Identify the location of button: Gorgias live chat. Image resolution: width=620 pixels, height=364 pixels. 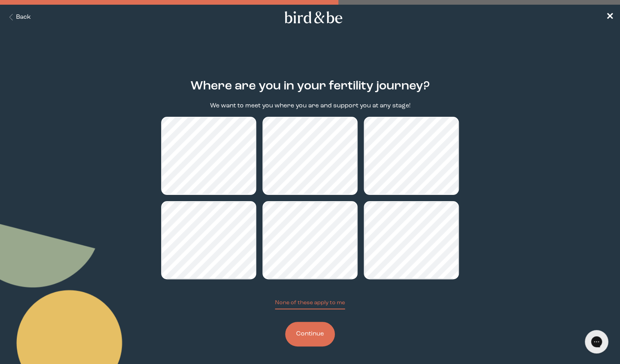
(16, 14).